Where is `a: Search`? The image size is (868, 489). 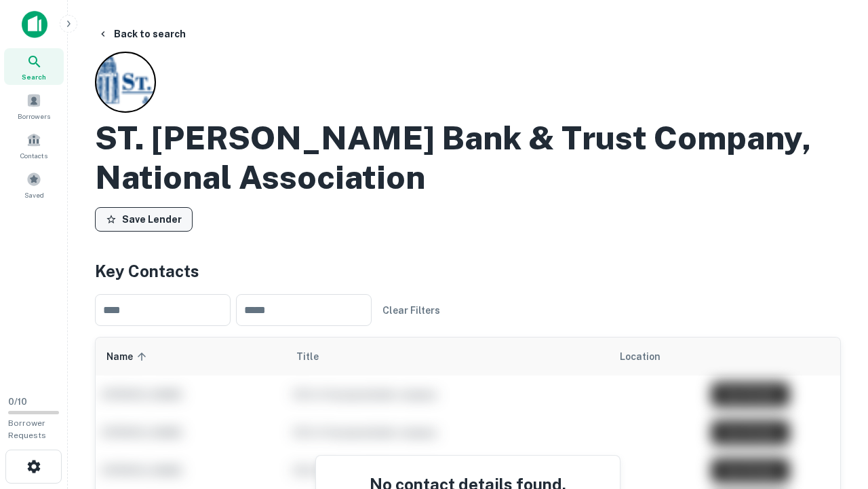 a: Search is located at coordinates (34, 66).